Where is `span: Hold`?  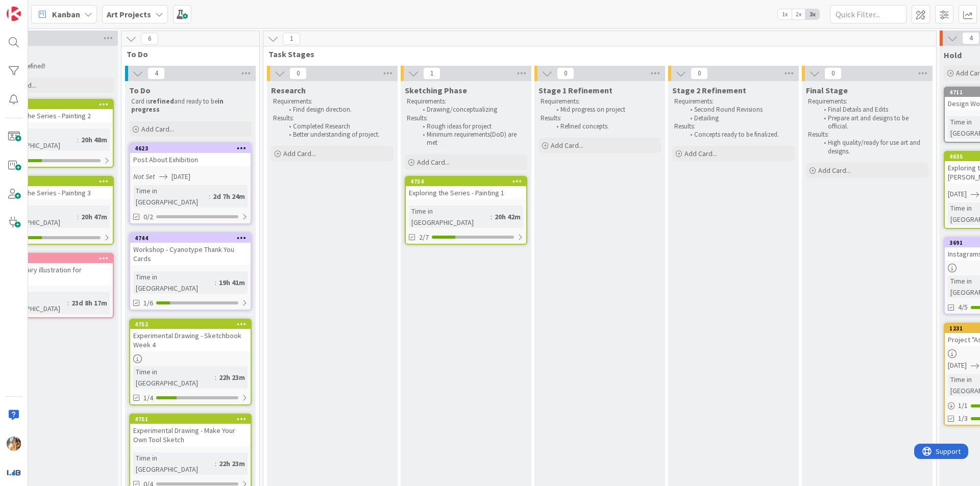
span: Hold is located at coordinates (953, 55).